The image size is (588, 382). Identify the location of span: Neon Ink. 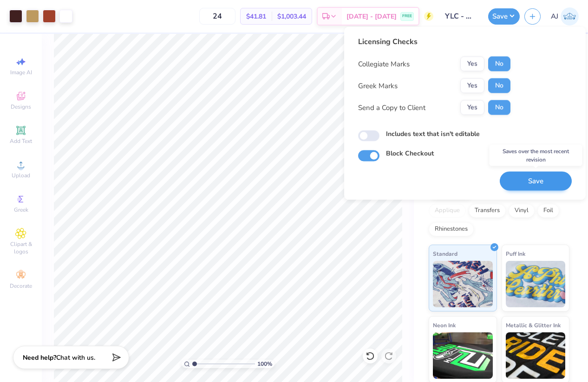
(444, 325).